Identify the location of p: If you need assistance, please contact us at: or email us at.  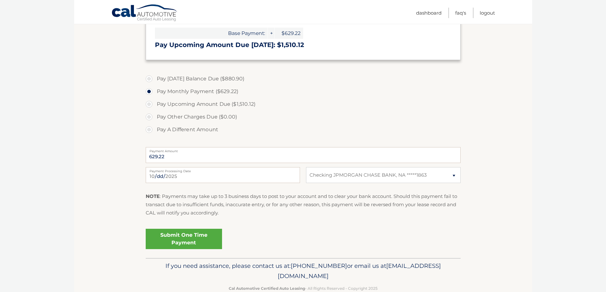
(303, 271).